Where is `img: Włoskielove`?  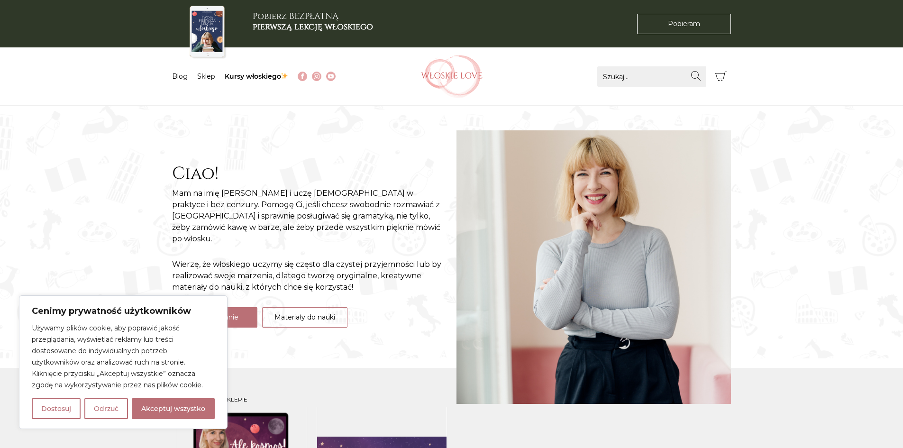
img: Włoskielove is located at coordinates (452, 76).